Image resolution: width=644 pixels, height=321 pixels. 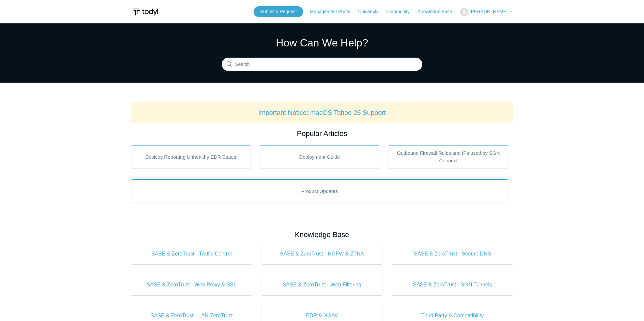 What do you see at coordinates (322, 316) in the screenshot?
I see `span: EDR & NGAV` at bounding box center [322, 316].